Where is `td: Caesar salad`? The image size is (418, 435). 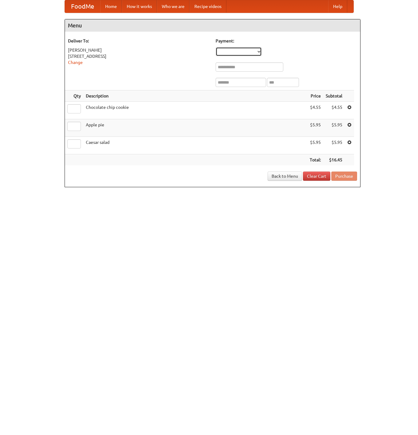
td: Caesar salad is located at coordinates (195, 146).